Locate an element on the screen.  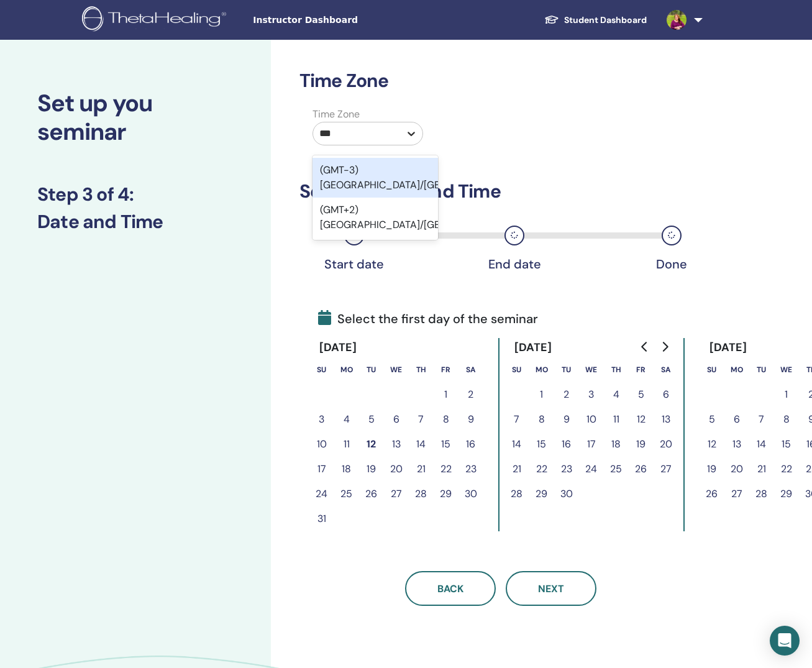
button: Back is located at coordinates (451, 588).